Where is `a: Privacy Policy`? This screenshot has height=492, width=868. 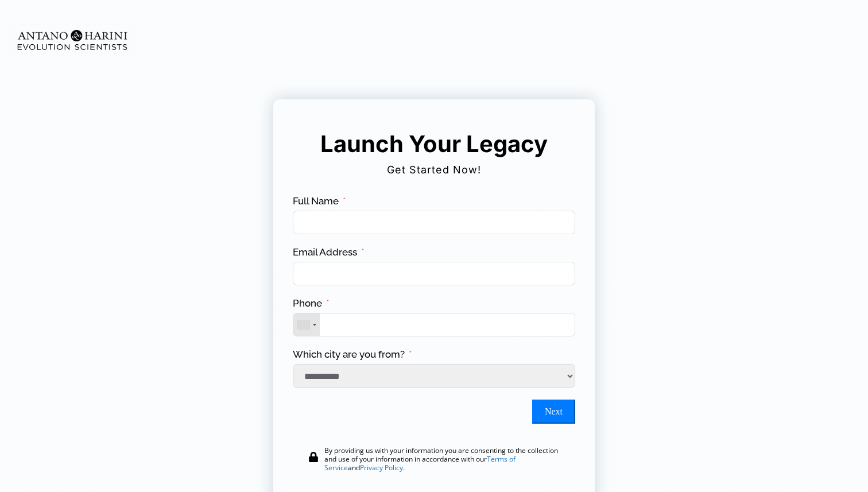
a: Privacy Policy is located at coordinates (381, 467).